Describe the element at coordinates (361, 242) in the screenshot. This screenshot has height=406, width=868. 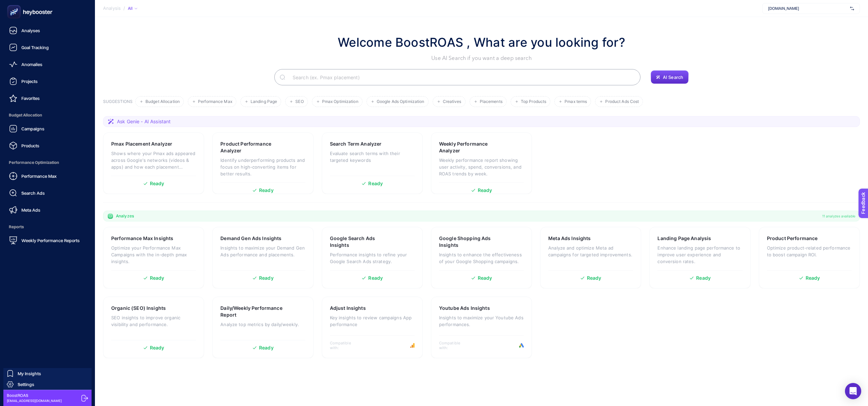
I see `h3: Google Search Ads Insights` at that location.